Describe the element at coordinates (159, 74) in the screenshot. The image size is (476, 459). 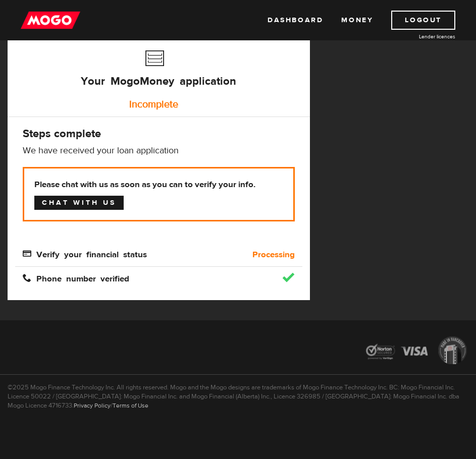
I see `h3: Your MogoMoney application` at that location.